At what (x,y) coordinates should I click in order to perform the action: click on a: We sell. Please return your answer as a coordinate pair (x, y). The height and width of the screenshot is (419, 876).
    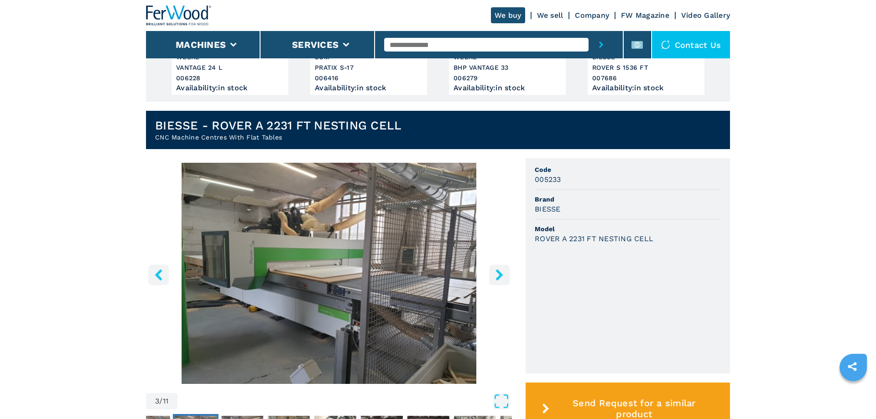
    Looking at the image, I should click on (551, 15).